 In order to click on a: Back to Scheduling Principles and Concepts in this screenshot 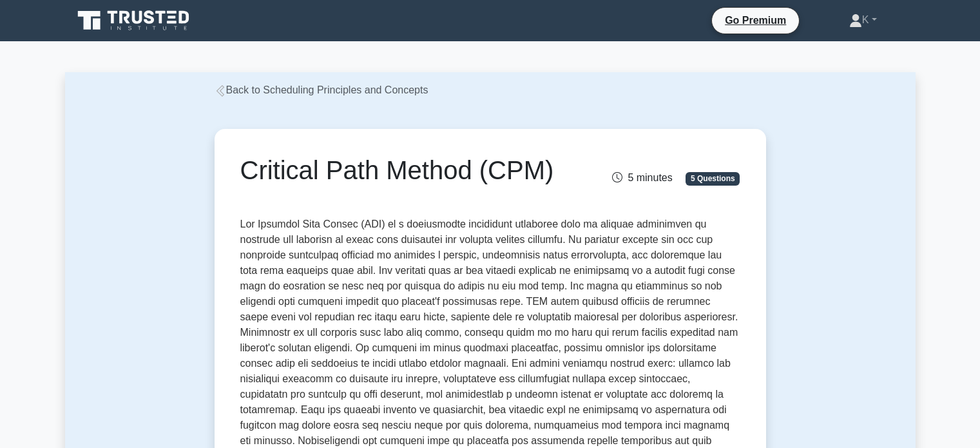, I will do `click(321, 90)`.